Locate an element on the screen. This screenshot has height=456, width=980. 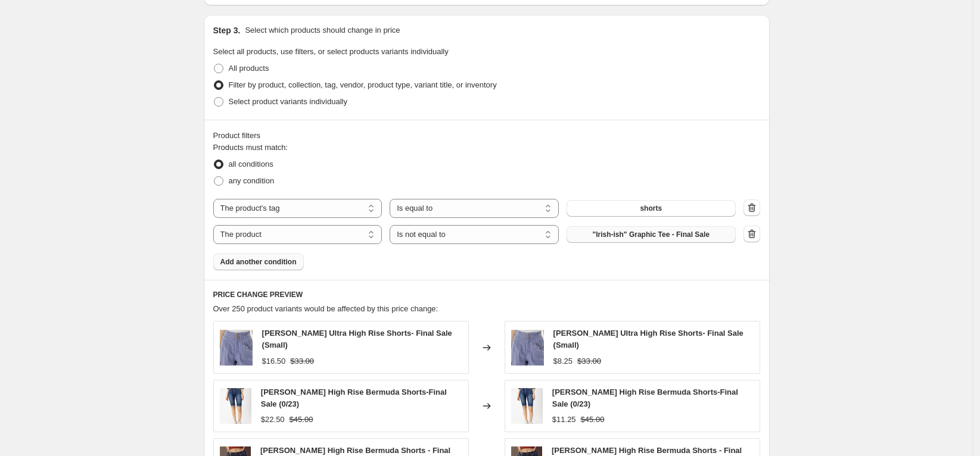
span: "Irish-ish" Graphic Tee - Final Sale is located at coordinates (651, 234).